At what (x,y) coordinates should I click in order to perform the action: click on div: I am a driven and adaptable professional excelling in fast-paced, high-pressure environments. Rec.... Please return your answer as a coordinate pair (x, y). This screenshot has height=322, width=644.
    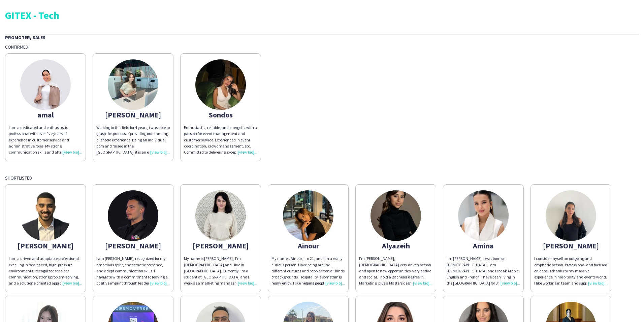
    Looking at the image, I should click on (45, 270).